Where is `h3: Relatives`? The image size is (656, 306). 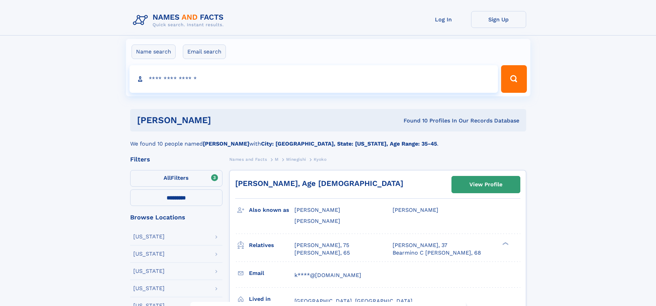
h3: Relatives is located at coordinates (272, 245).